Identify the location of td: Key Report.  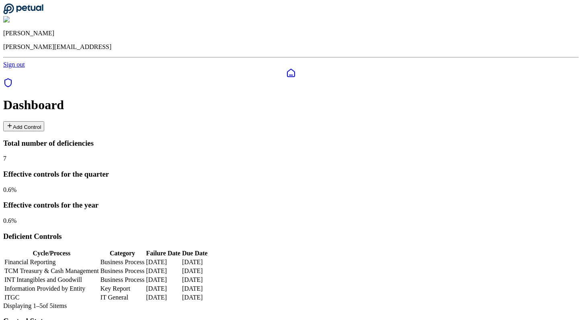
(123, 289).